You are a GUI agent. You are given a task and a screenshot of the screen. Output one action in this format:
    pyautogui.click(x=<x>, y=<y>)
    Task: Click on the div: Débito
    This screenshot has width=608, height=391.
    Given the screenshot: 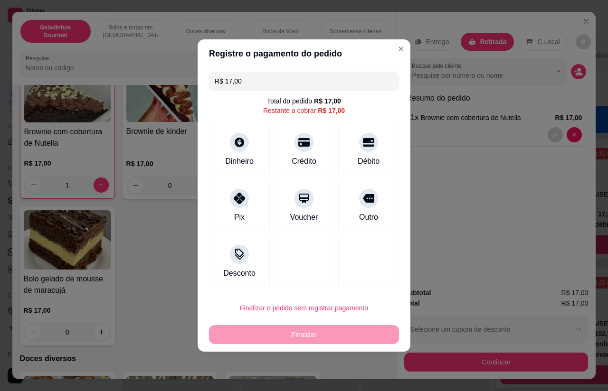 What is the action you would take?
    pyautogui.click(x=368, y=161)
    